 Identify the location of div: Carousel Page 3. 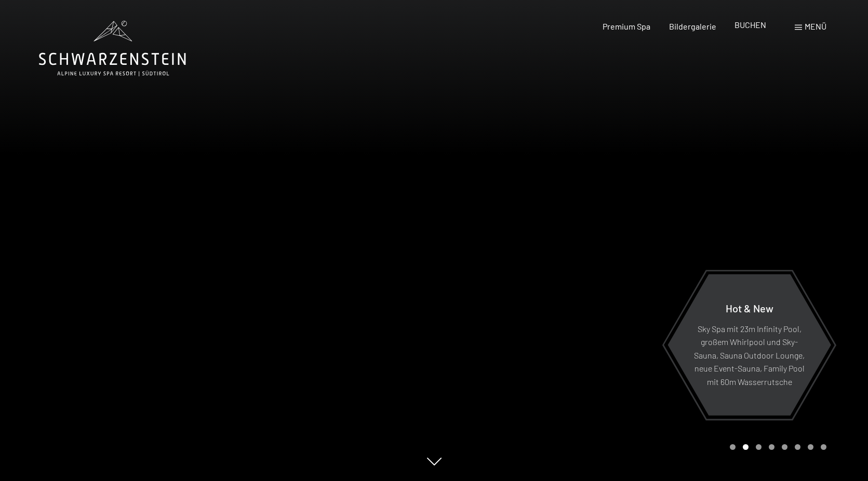
(758, 447).